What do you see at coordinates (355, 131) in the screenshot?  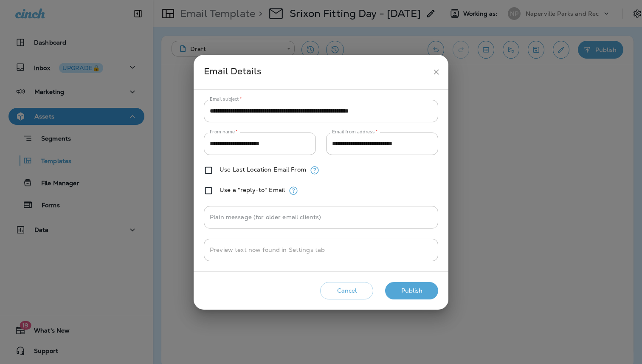 I see `label: Email from address` at bounding box center [355, 131].